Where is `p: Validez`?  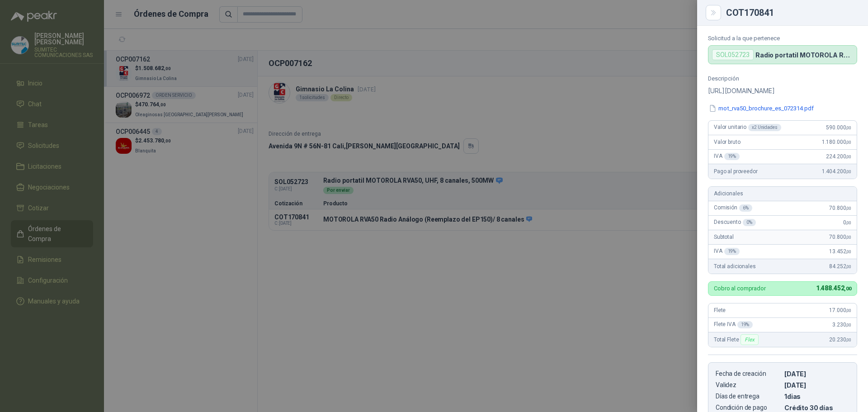 p: Validez is located at coordinates (749, 385).